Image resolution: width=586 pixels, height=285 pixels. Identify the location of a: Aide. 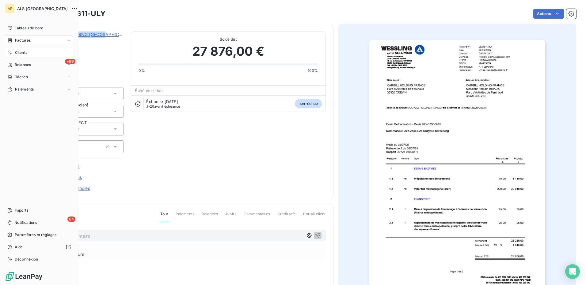
(39, 247).